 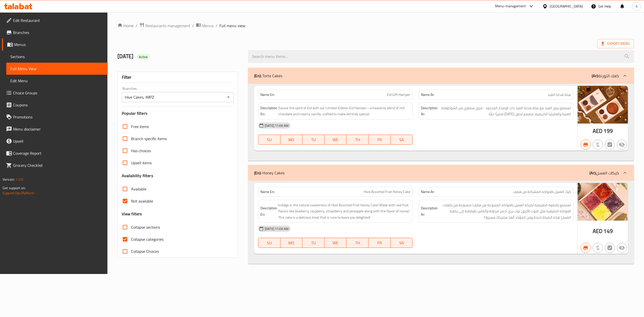 I want to click on a: Home, so click(x=126, y=26).